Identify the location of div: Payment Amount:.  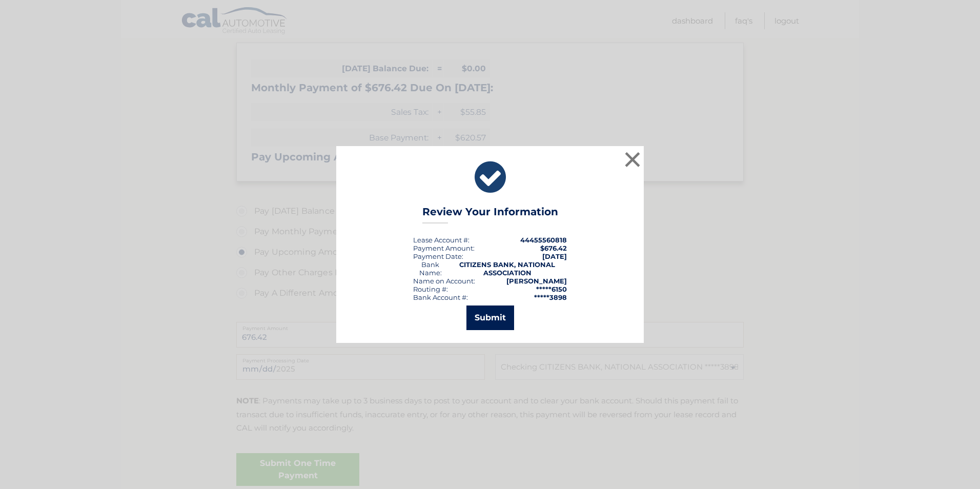
(444, 248).